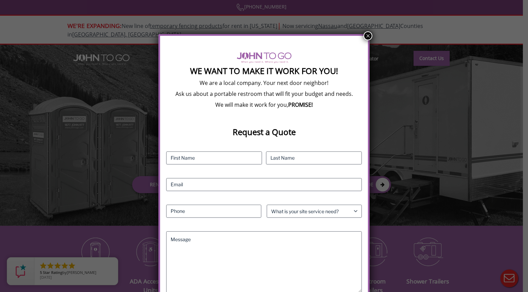  I want to click on input: Last Name, so click(314, 158).